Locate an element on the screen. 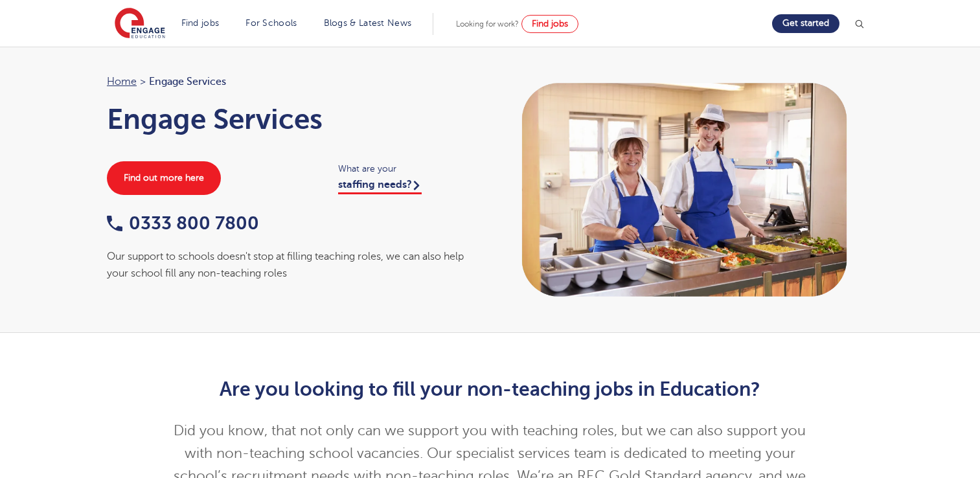 This screenshot has height=478, width=980. a: 0333 800 7800 is located at coordinates (183, 223).